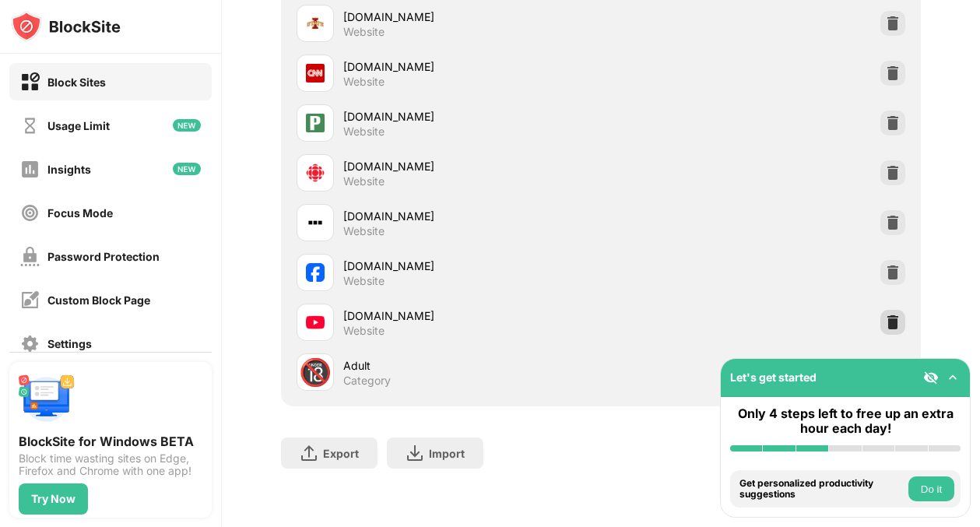 This screenshot has height=527, width=980. Describe the element at coordinates (367, 381) in the screenshot. I see `div: Category` at that location.